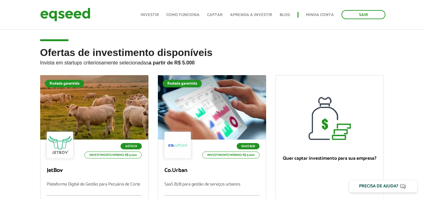  Describe the element at coordinates (212, 188) in the screenshot. I see `p: SaaS B2B para gestão de serviços urbanos` at that location.